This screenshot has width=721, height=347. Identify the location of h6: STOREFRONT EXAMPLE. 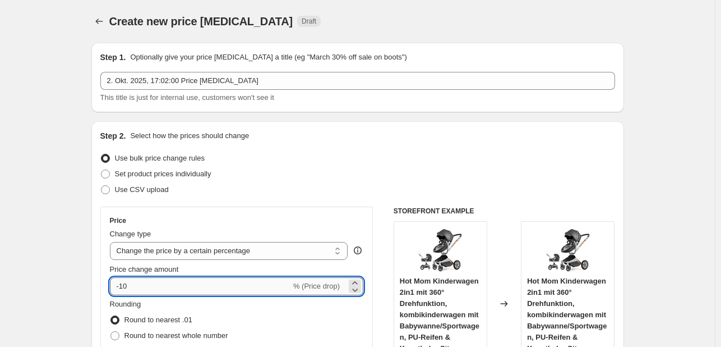
(504, 211).